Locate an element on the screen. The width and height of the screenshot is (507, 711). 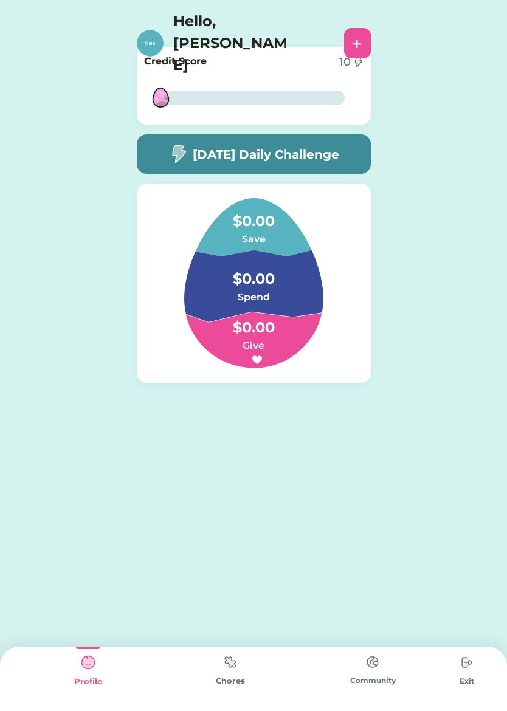
img: image-flash-1--flash-power-connect-charge-electricity-lightning.svg is located at coordinates (178, 154).